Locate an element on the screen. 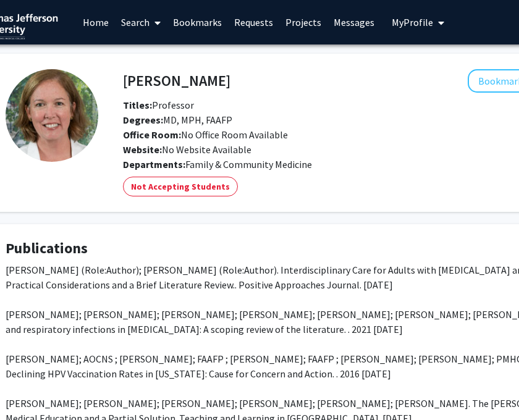 The height and width of the screenshot is (420, 519). b: Departments: is located at coordinates (154, 165).